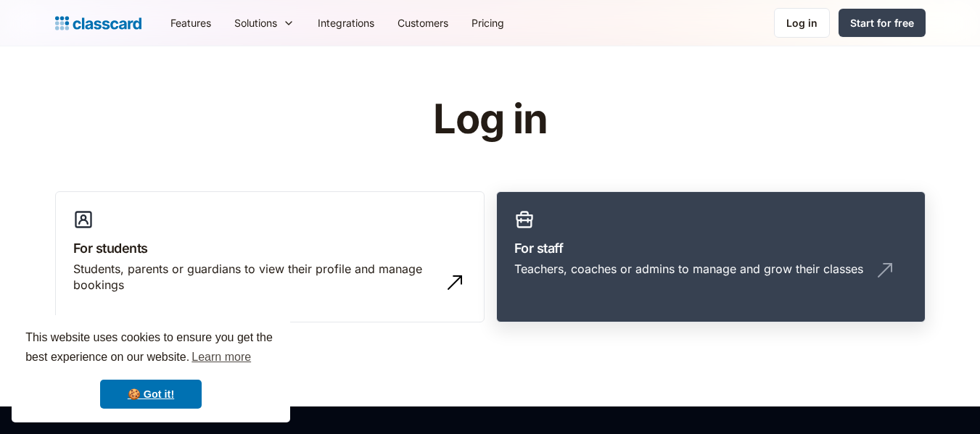 This screenshot has width=980, height=434. Describe the element at coordinates (802, 23) in the screenshot. I see `div: Log in` at that location.